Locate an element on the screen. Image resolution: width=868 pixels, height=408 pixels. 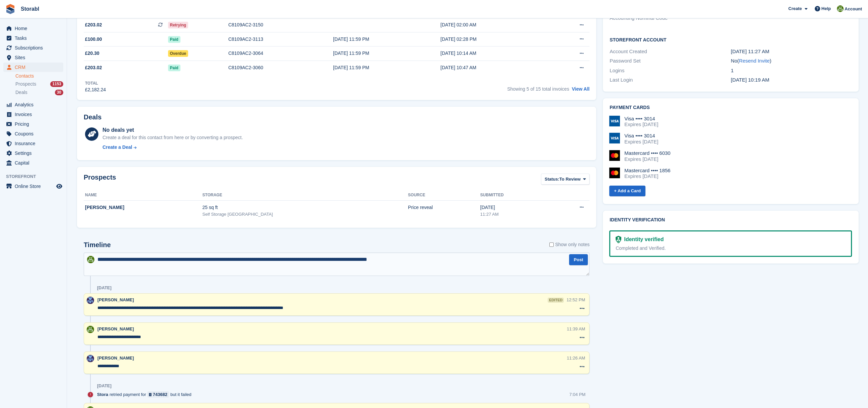
th: Source is located at coordinates (445, 195).